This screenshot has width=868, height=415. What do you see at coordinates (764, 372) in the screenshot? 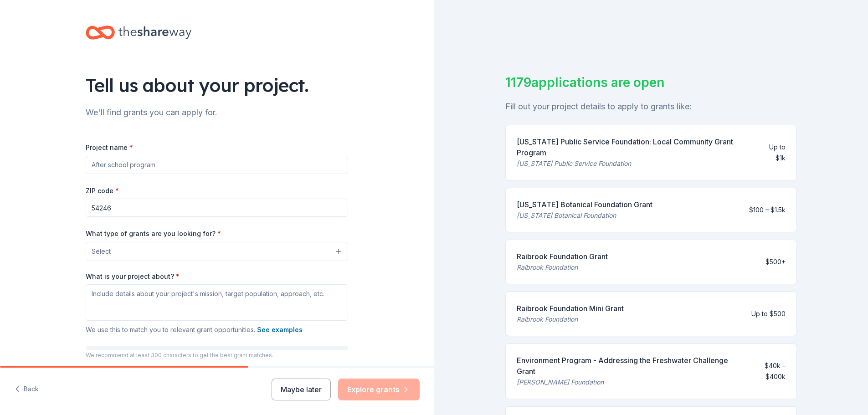
I see `div: $40k – $400k` at bounding box center [764, 372].